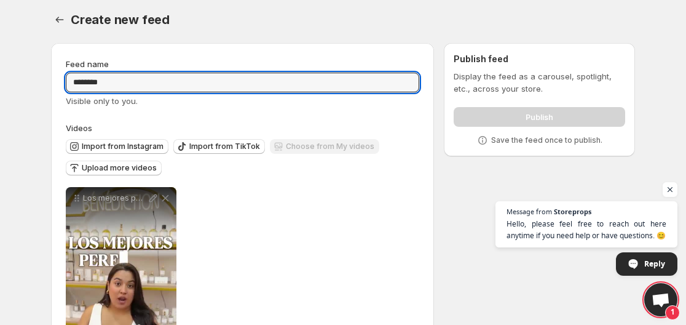  Describe the element at coordinates (673, 312) in the screenshot. I see `span: 1` at that location.